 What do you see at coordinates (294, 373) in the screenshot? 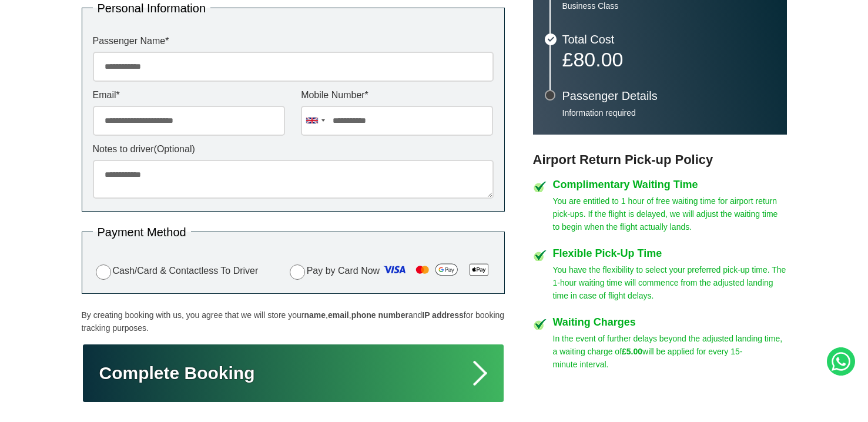
I see `button: Complete Booking` at bounding box center [294, 373].